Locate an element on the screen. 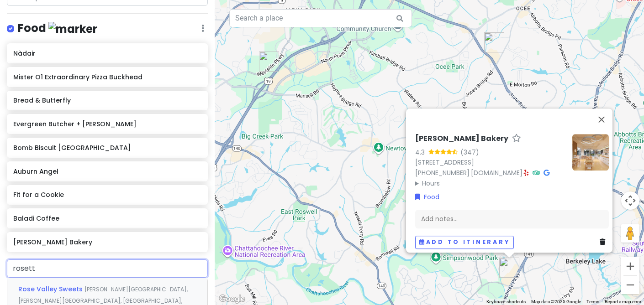  div: Topgolf Alpharetta is located at coordinates (269, 62).